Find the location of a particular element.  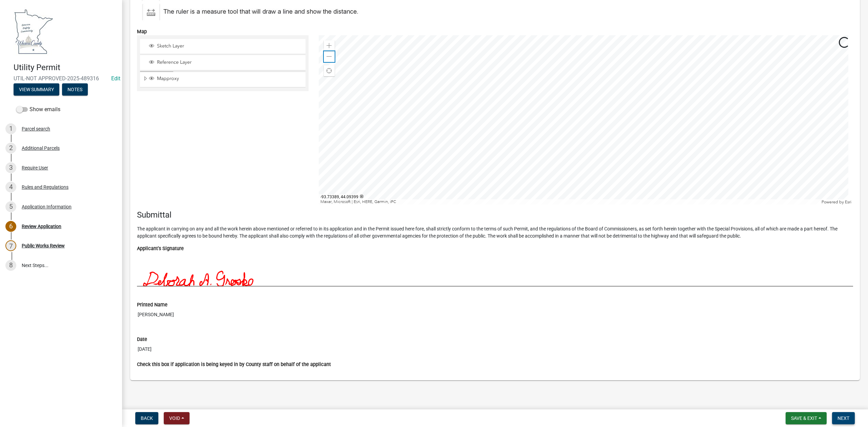

div: Reference Layer is located at coordinates (226, 63).